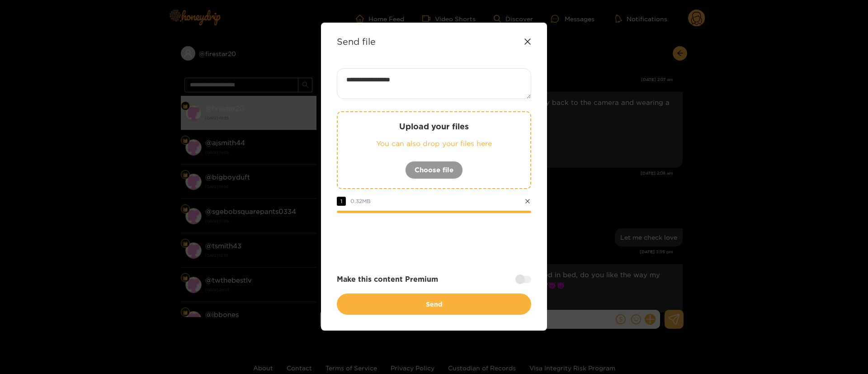 This screenshot has width=868, height=374. Describe the element at coordinates (341, 201) in the screenshot. I see `span: 1` at that location.